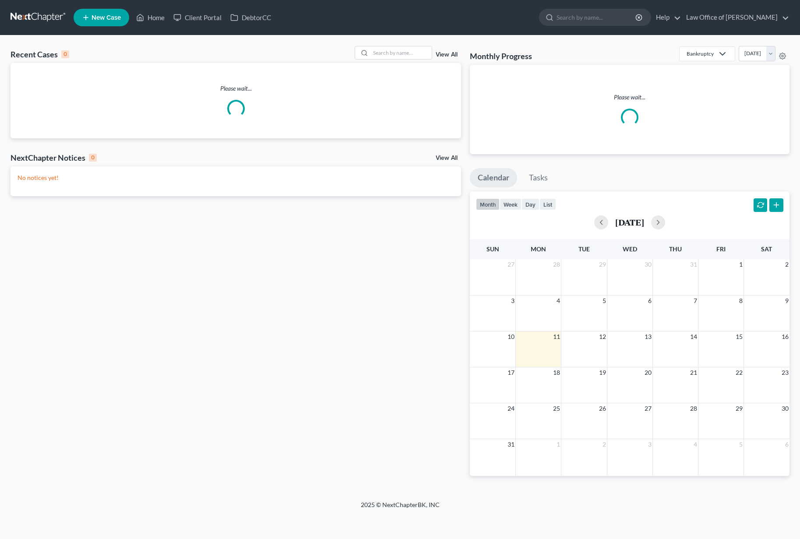 Image resolution: width=800 pixels, height=539 pixels. Describe the element at coordinates (602, 408) in the screenshot. I see `span: 26` at that location.